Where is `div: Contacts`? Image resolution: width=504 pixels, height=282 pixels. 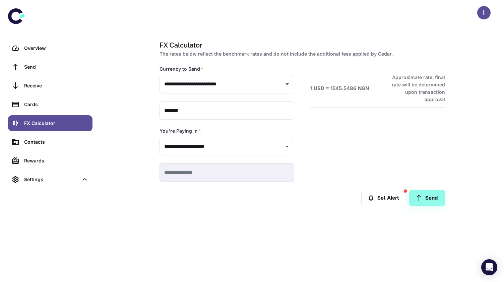 div: Contacts is located at coordinates (56, 142).